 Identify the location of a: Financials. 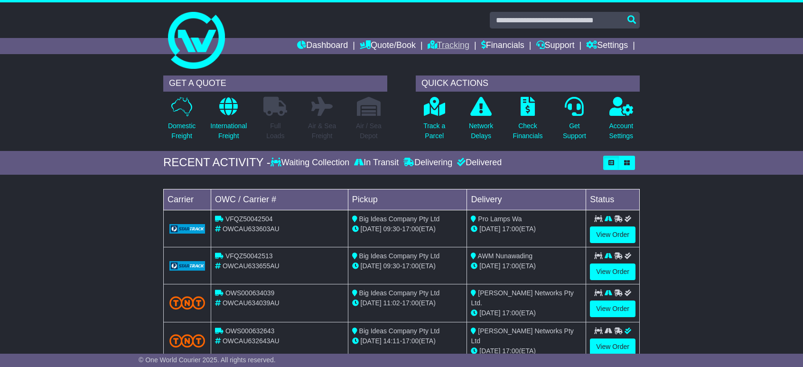
(502, 46).